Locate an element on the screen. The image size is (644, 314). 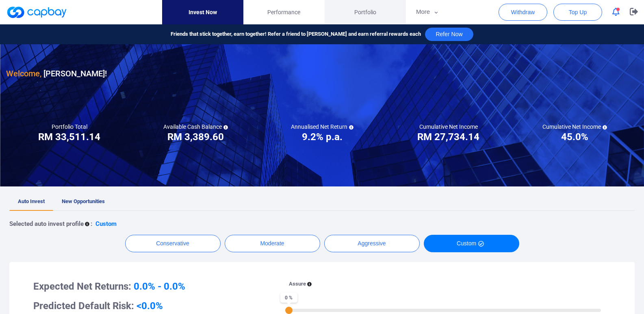
p: Custom is located at coordinates (106, 224).